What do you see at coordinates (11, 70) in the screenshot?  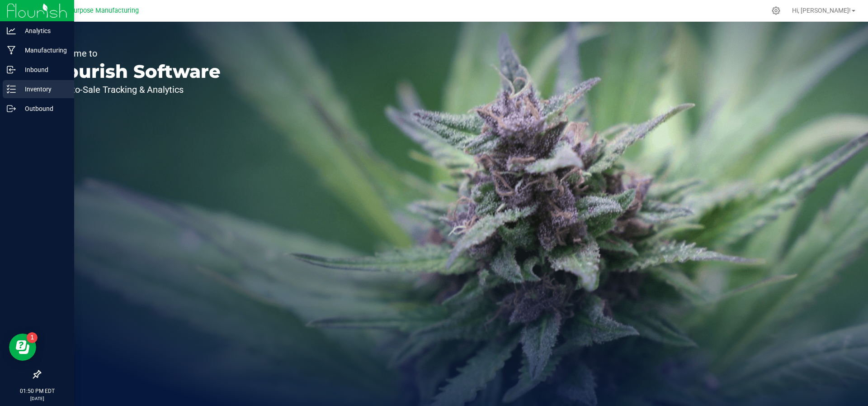 I see `inline-svg: Inbound` at bounding box center [11, 70].